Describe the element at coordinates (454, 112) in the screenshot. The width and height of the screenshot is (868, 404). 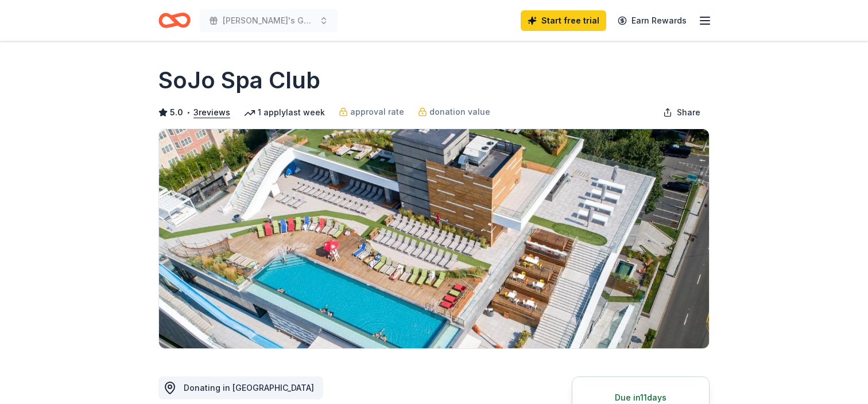
I see `a: donation value` at that location.